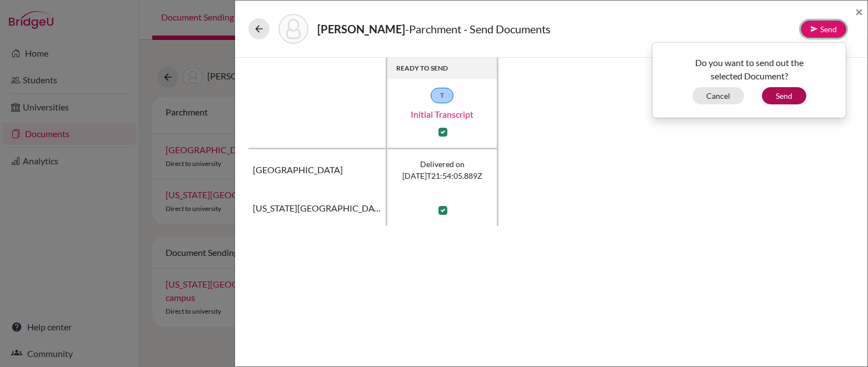 This screenshot has height=367, width=868. Describe the element at coordinates (748, 69) in the screenshot. I see `p: Do you want to send out the selected Document?` at that location.